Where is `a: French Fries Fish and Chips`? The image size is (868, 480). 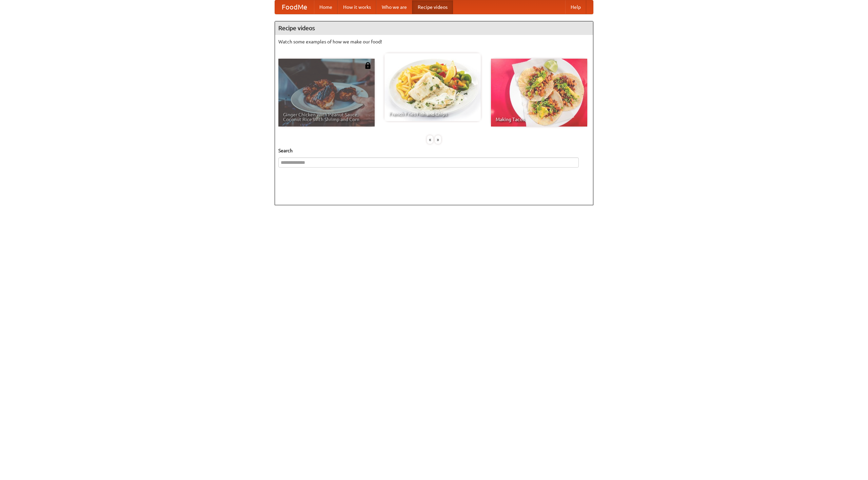 a: French Fries Fish and Chips is located at coordinates (433, 87).